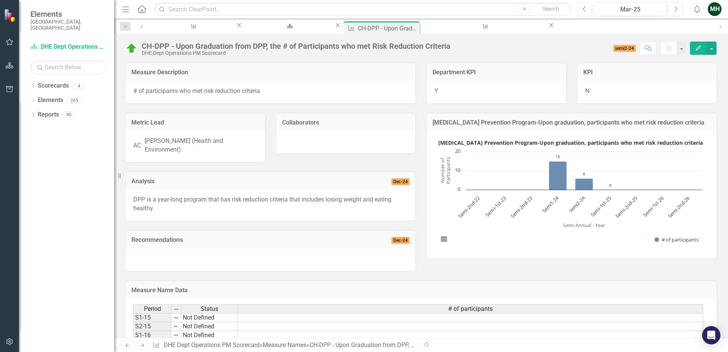 This screenshot has width=728, height=352. I want to click on text: Semi-1st-25, so click(601, 206).